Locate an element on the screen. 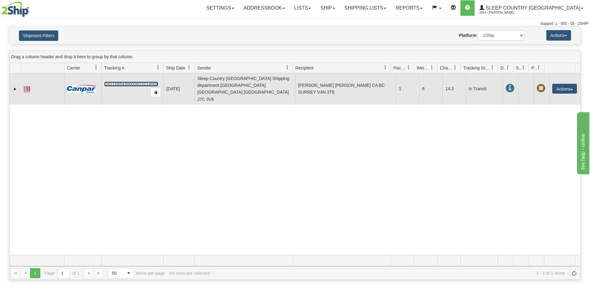 This screenshot has width=590, height=285. a: Lists is located at coordinates (303, 8).